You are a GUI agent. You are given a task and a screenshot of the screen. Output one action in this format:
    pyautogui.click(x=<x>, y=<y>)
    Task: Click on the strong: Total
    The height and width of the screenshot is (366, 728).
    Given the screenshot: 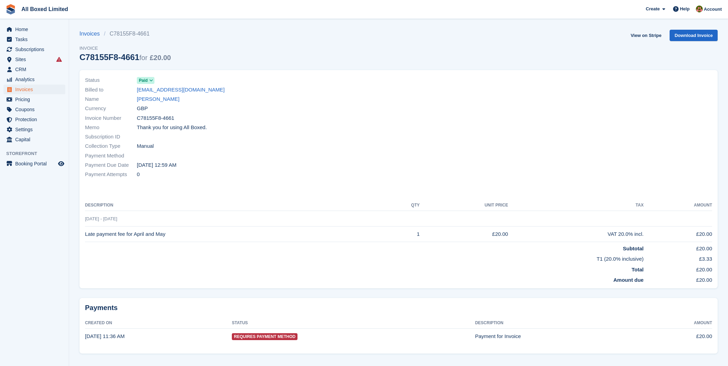 What is the action you would take?
    pyautogui.click(x=638, y=270)
    